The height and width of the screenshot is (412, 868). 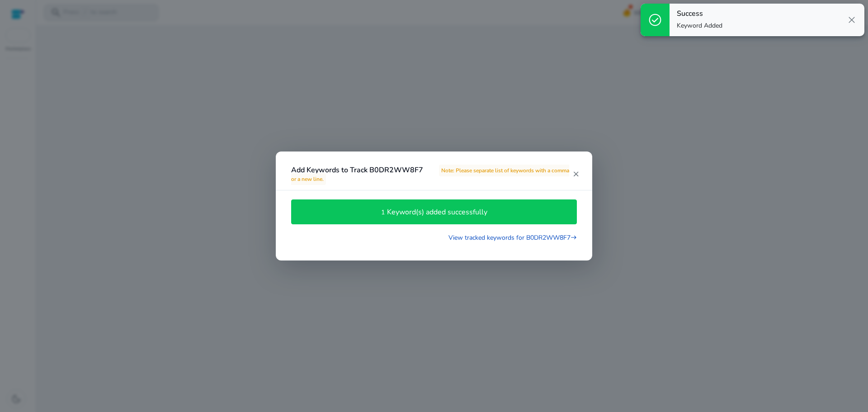 I want to click on a: View tracked keywords for B0DR2WW8F7, so click(x=513, y=237).